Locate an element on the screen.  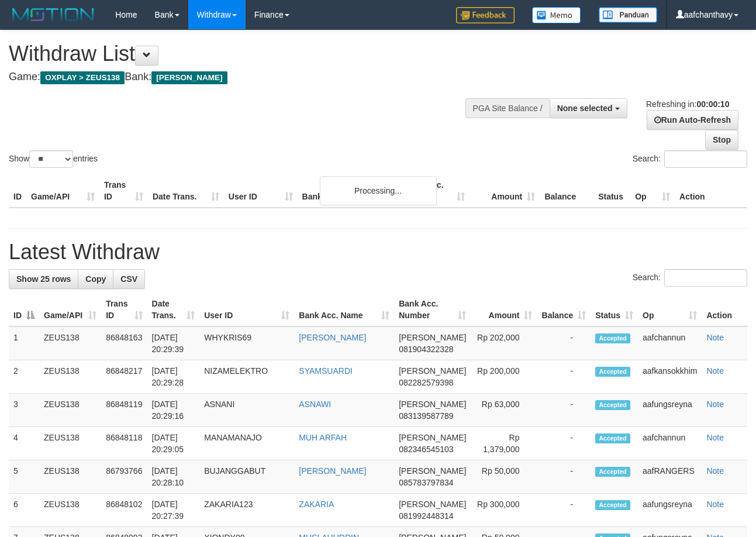
span: None selected is located at coordinates (585, 108).